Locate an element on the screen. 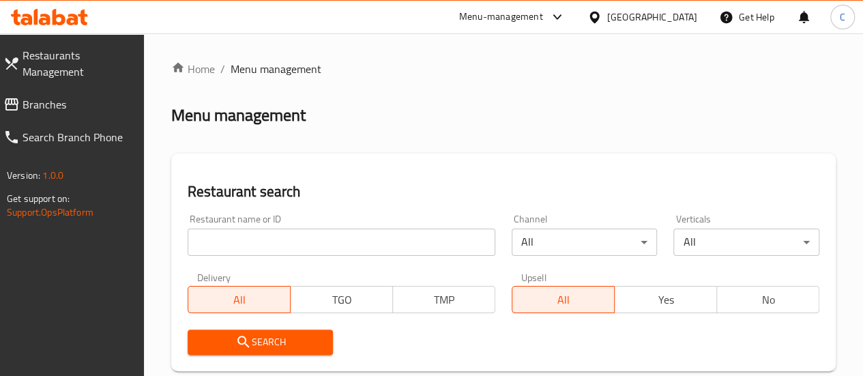 The height and width of the screenshot is (376, 863). span: TGO is located at coordinates (342, 299).